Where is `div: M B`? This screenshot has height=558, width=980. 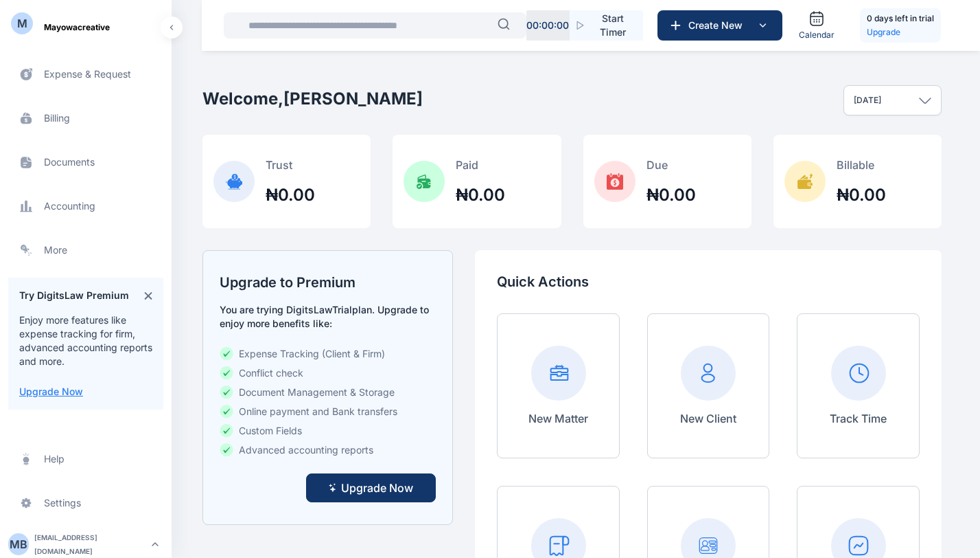 div: M B is located at coordinates (18, 544).